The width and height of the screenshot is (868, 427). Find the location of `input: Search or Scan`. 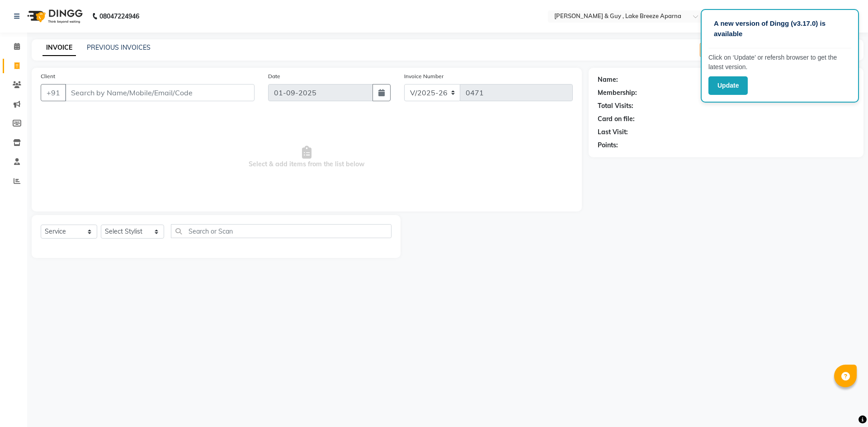

input: Search or Scan is located at coordinates (281, 231).